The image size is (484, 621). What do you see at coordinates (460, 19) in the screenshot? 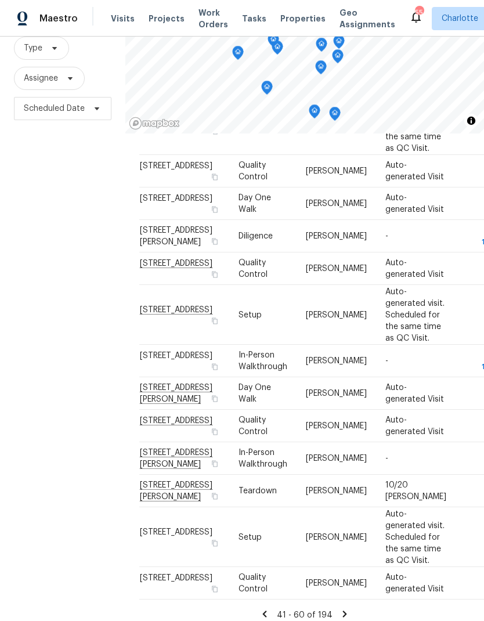
I see `span: Charlotte` at bounding box center [460, 19].